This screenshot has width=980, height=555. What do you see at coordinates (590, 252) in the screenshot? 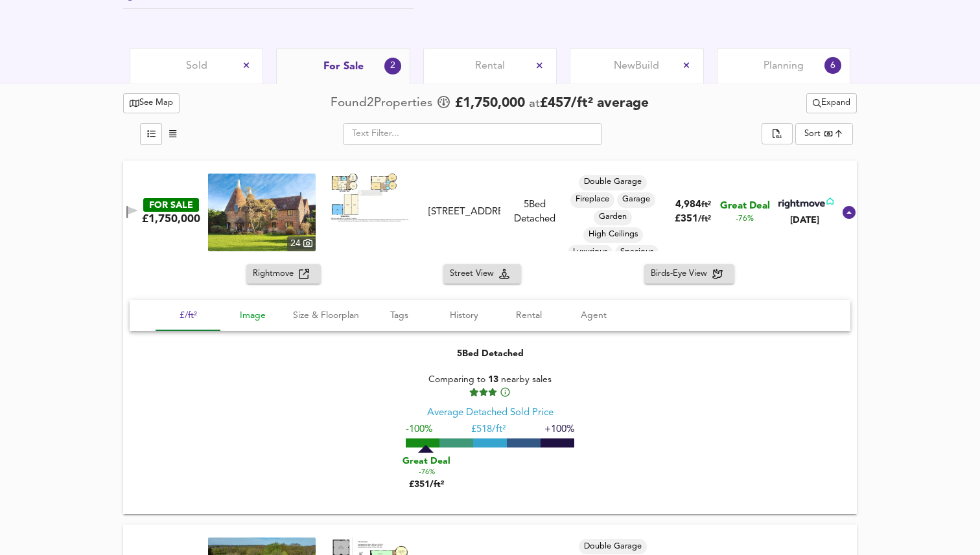
I see `span: Luxurious` at bounding box center [590, 252].